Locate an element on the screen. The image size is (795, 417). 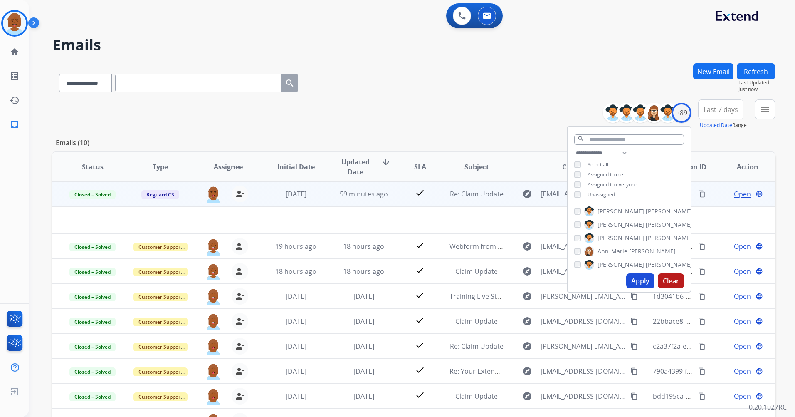
span: 1d3041b6-0f9c-4643-961f-33b7f53af3fd is located at coordinates (713, 296).